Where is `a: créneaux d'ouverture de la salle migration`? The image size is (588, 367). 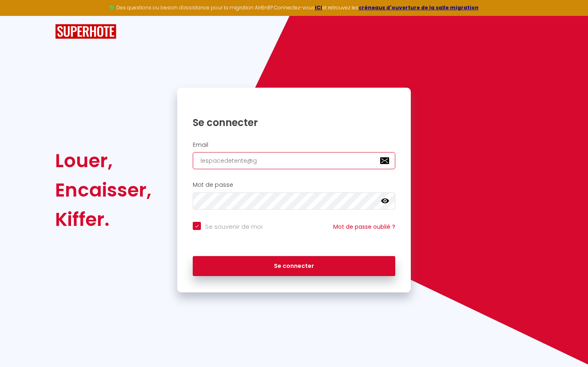
a: créneaux d'ouverture de la salle migration is located at coordinates (418, 7).